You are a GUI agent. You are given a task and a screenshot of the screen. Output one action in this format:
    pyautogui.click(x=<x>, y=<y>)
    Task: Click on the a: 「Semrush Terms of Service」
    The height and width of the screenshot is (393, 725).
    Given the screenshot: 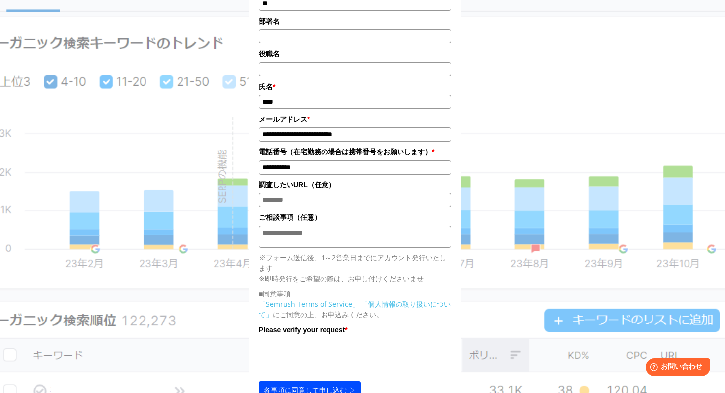 What is the action you would take?
    pyautogui.click(x=309, y=304)
    